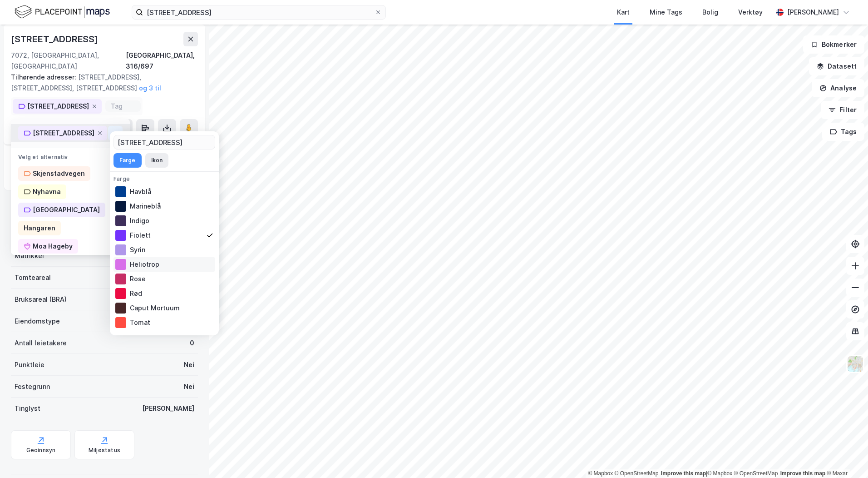 The height and width of the screenshot is (478, 868). What do you see at coordinates (157, 161) in the screenshot?
I see `button: Ikon` at bounding box center [157, 161].